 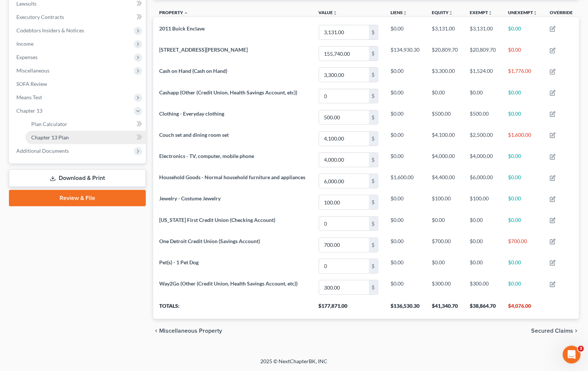 What do you see at coordinates (294, 364) in the screenshot?
I see `div: 2025 © NextChapterBK, INC` at bounding box center [294, 364].